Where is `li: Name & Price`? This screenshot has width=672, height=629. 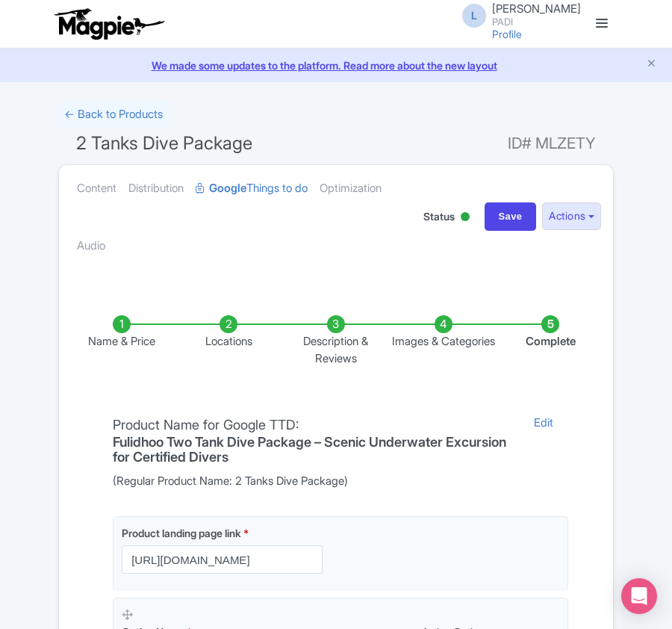
li: Name & Price is located at coordinates (122, 341).